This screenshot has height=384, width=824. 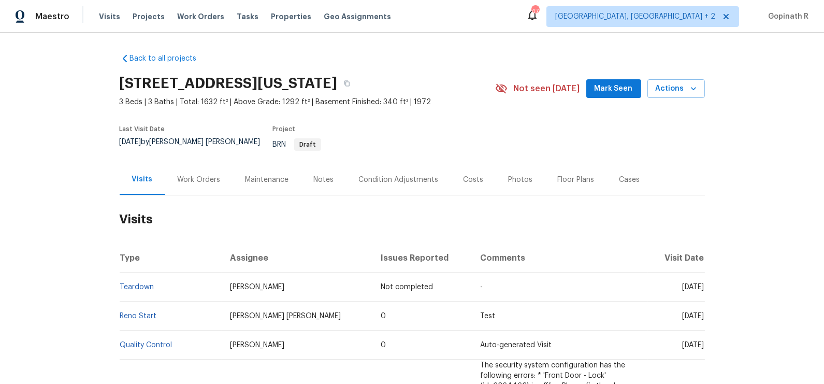 What do you see at coordinates (324, 180) in the screenshot?
I see `div: Notes` at bounding box center [324, 180].